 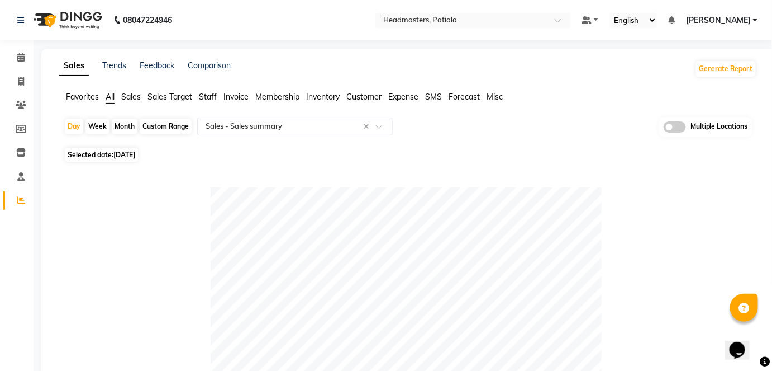 I want to click on span: Multiple Locations, so click(x=719, y=127).